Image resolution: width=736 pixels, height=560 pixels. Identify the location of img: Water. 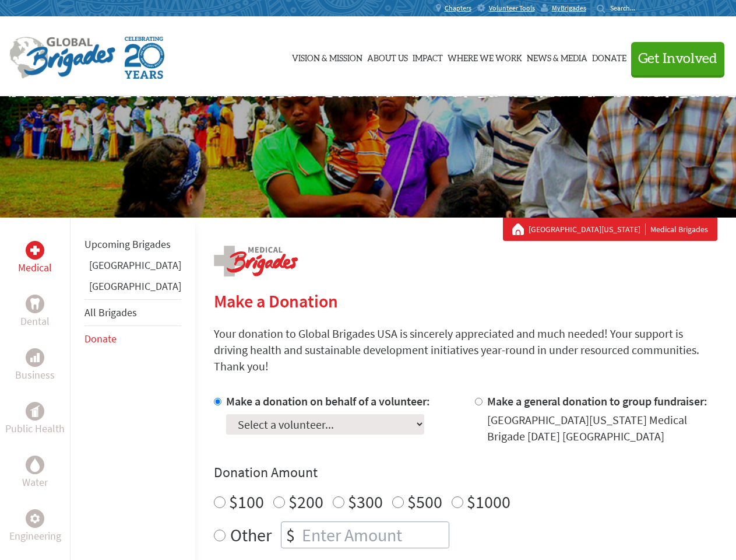
(35, 464).